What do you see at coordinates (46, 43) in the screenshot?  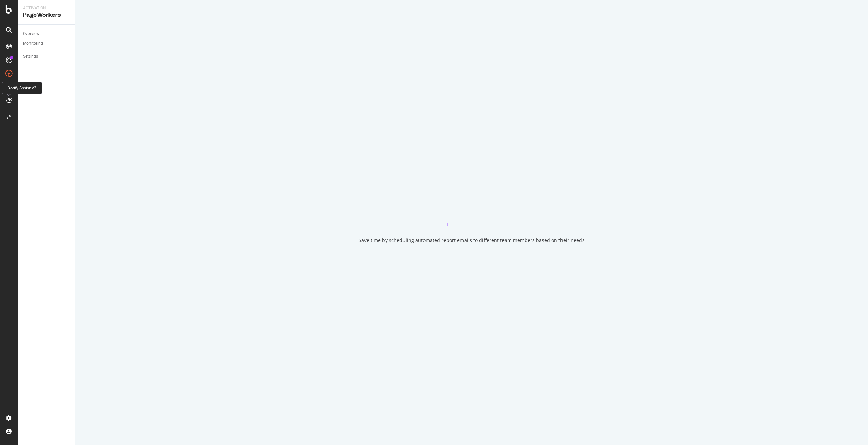 I see `a: Monitoring` at bounding box center [46, 43].